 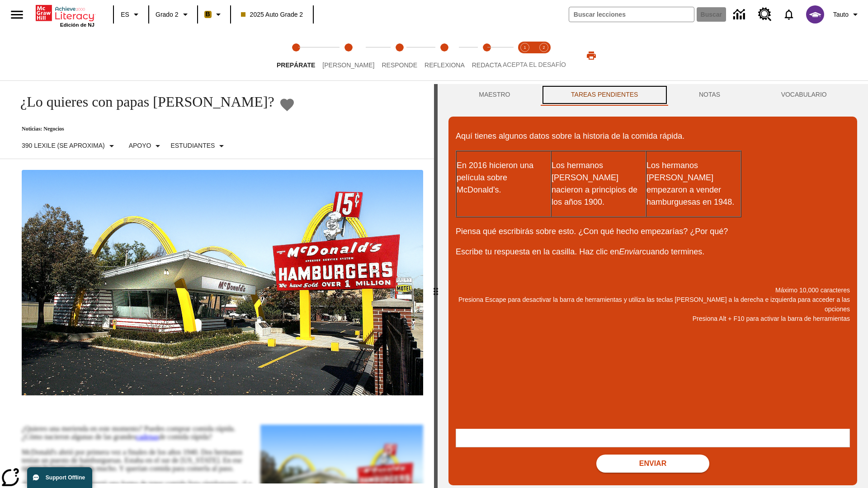 I want to click on span: 2025 Auto Grade 2, so click(x=272, y=15).